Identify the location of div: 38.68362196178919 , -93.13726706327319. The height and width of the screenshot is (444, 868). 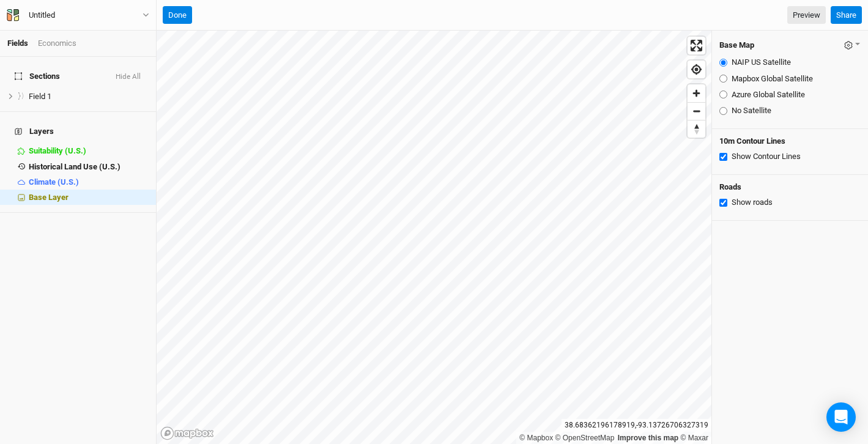
(636, 424).